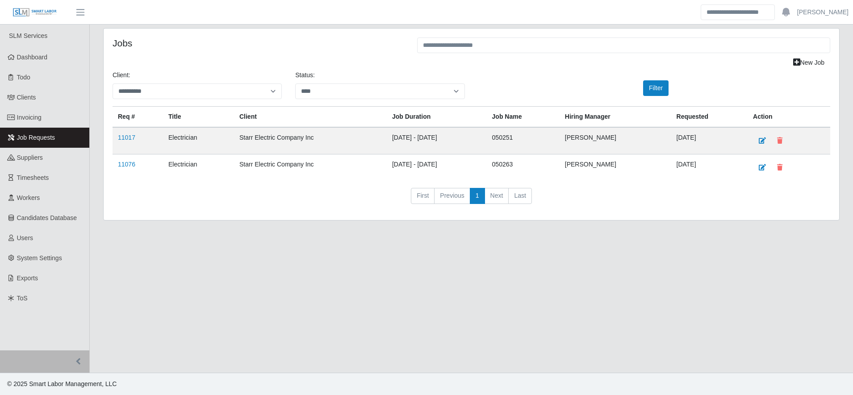  Describe the element at coordinates (26, 97) in the screenshot. I see `span: Clients` at that location.